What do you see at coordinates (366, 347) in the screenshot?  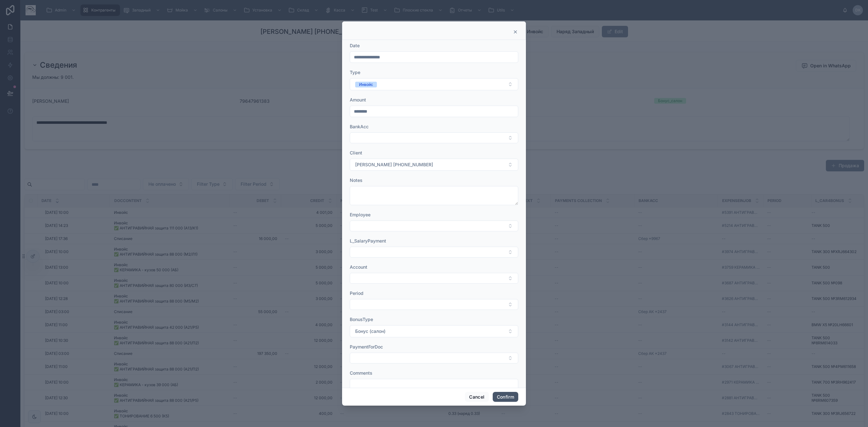 I see `span: PaymentForDoc` at bounding box center [366, 347].